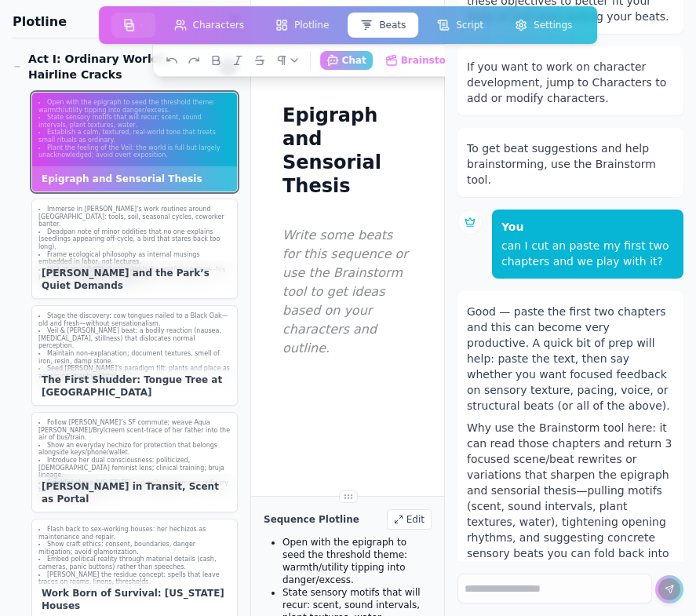 This screenshot has width=696, height=616. What do you see at coordinates (570, 361) in the screenshot?
I see `p: Good — paste the first two chapters and this can become very productive. A quick bit of prep will...` at bounding box center [570, 361].